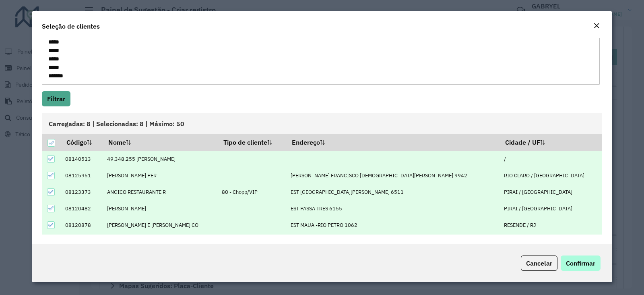 Image resolution: width=644 pixels, height=295 pixels. Describe the element at coordinates (551, 142) in the screenshot. I see `th: Cidade / UF` at that location.